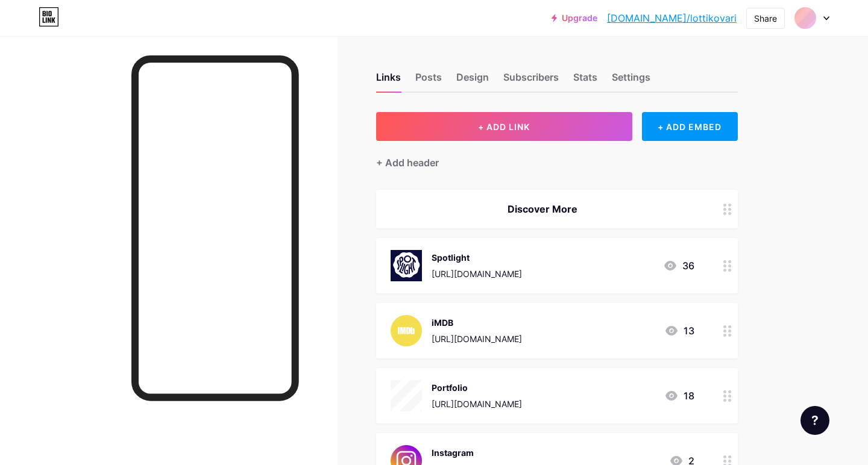 Image resolution: width=868 pixels, height=465 pixels. I want to click on span: + ADD LINK, so click(504, 127).